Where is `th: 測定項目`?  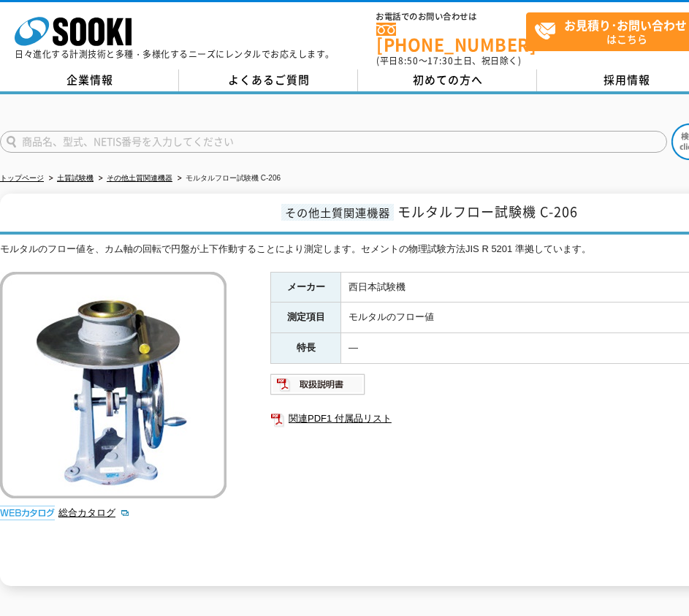 th: 測定項目 is located at coordinates (306, 318).